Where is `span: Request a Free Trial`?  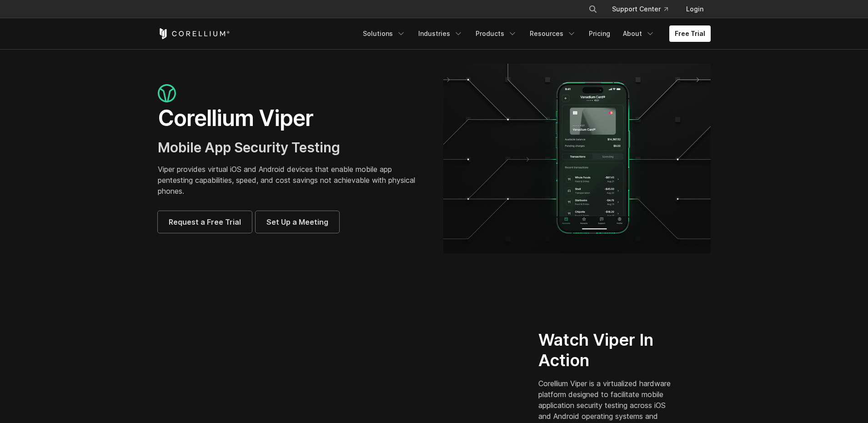 span: Request a Free Trial is located at coordinates (204, 222).